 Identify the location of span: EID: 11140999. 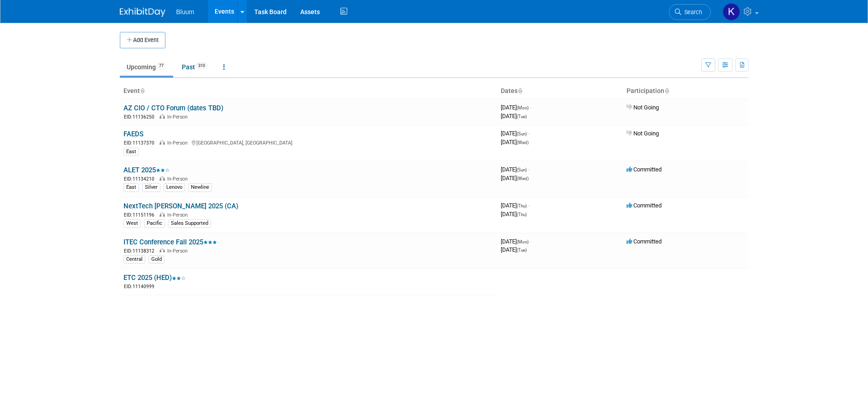
(141, 286).